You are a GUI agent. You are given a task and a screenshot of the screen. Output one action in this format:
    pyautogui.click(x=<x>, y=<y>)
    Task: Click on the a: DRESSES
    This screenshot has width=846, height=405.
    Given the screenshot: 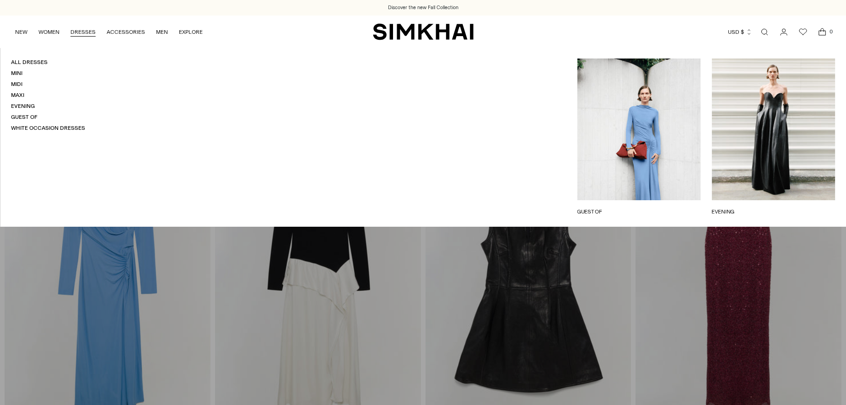 What is the action you would take?
    pyautogui.click(x=83, y=32)
    